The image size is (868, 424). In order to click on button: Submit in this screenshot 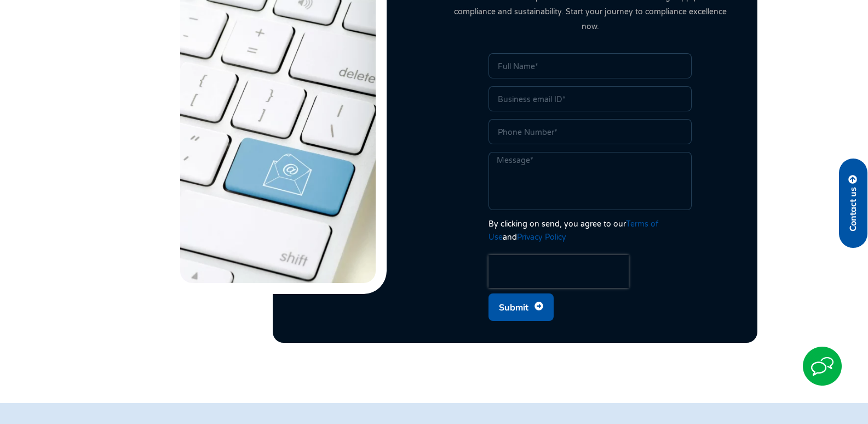, I will do `click(521, 307)`.